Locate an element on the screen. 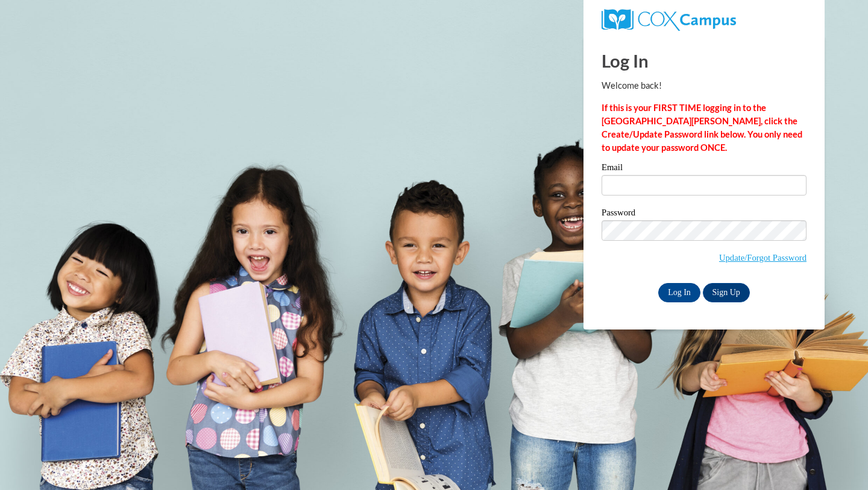 The width and height of the screenshot is (868, 490). input: Log In is located at coordinates (679, 292).